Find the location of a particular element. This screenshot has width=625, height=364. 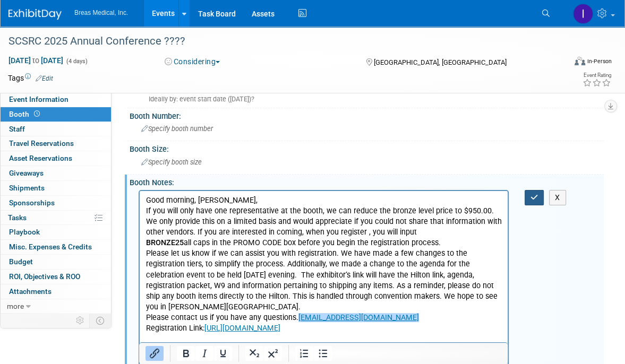

span: Attachments is located at coordinates (31, 292).